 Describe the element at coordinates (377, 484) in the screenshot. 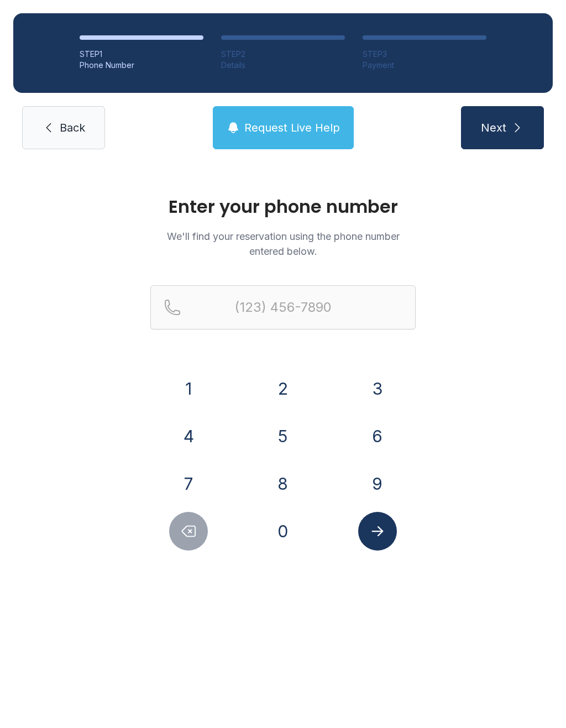

I see `button: 9` at that location.